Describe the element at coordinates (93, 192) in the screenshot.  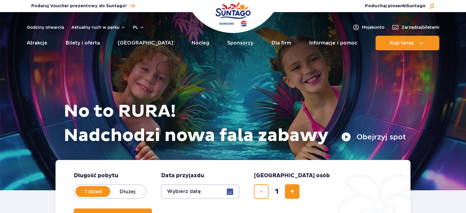
I see `label: 1 dzień` at that location.